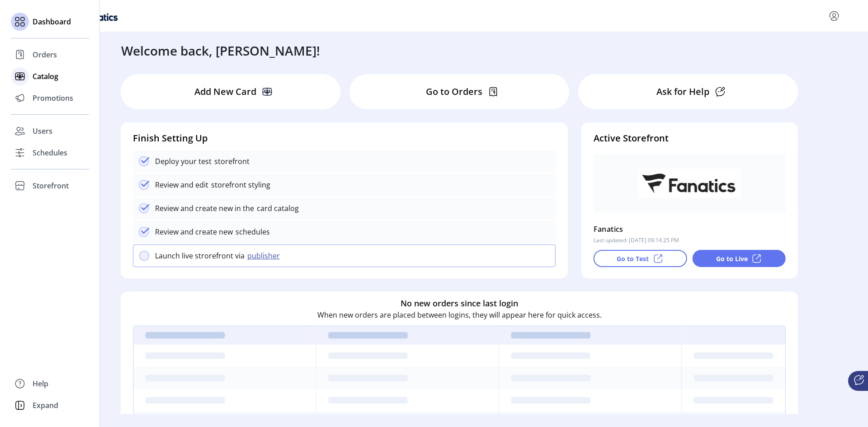  I want to click on span: Users, so click(42, 131).